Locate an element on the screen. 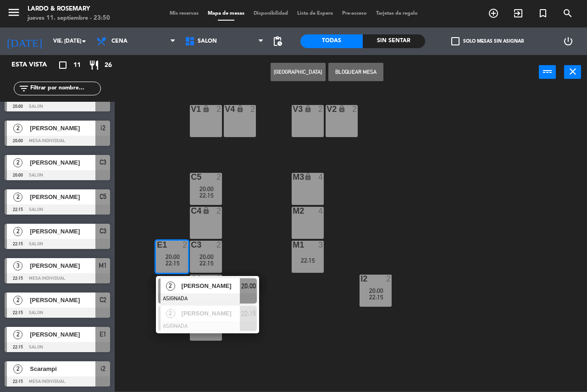  button: power_input is located at coordinates (546, 72).